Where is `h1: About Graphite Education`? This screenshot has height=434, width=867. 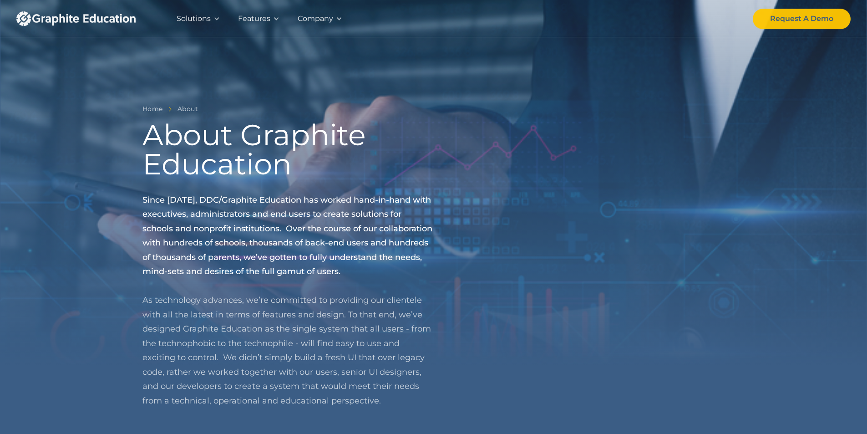
h1: About Graphite Education is located at coordinates (288, 149).